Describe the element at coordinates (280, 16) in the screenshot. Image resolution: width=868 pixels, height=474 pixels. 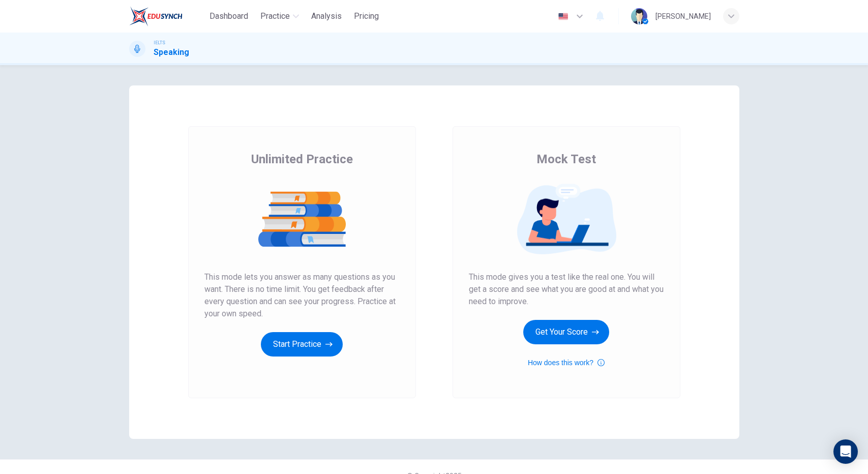
I see `button: Practice` at that location.